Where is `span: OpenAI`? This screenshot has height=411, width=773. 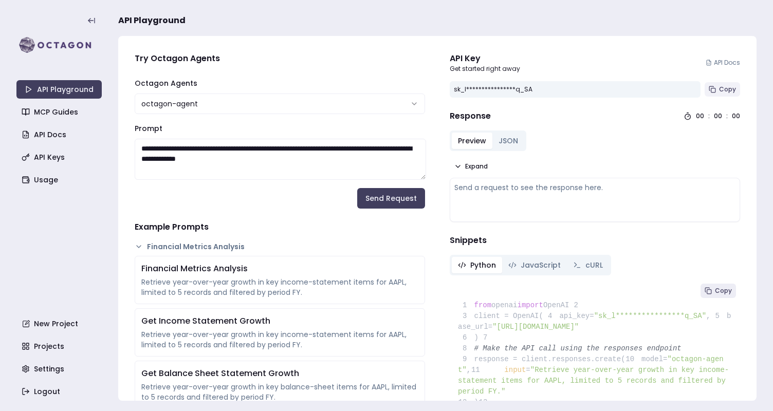
span: OpenAI is located at coordinates (556, 305).